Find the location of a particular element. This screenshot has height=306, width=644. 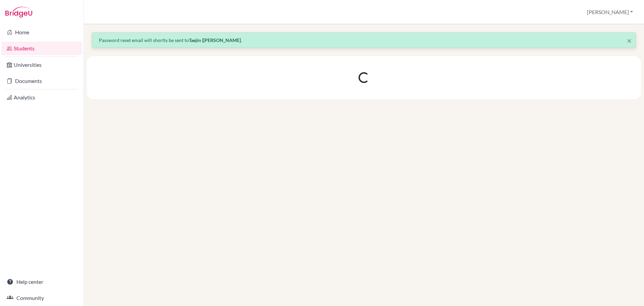

img: Bridge-U is located at coordinates (18, 12).